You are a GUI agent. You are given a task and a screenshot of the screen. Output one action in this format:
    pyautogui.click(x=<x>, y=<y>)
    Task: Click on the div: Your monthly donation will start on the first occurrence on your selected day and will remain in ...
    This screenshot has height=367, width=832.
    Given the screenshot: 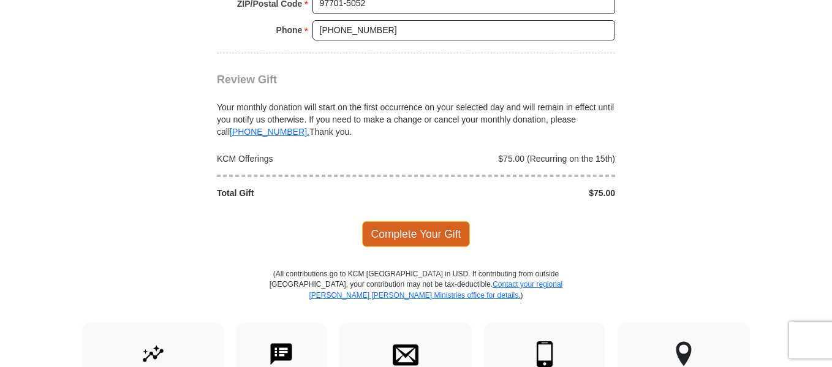 What is the action you would take?
    pyautogui.click(x=416, y=112)
    